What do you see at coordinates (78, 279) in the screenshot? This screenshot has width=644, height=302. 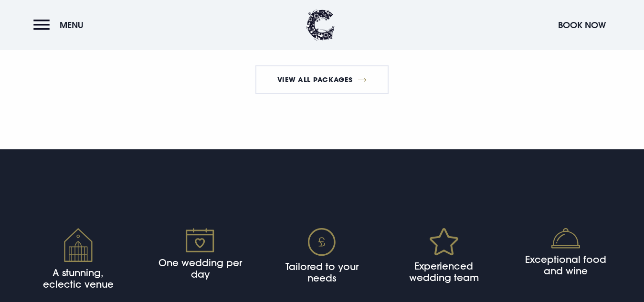 I see `h4: A stunning, eclectic venue` at bounding box center [78, 279].